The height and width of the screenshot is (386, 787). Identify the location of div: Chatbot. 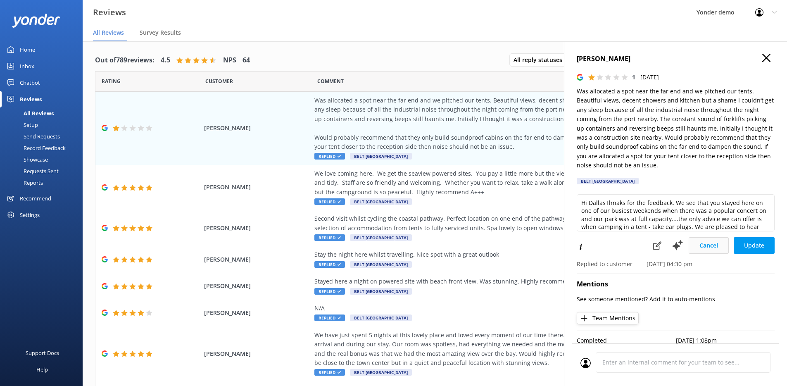
(30, 83).